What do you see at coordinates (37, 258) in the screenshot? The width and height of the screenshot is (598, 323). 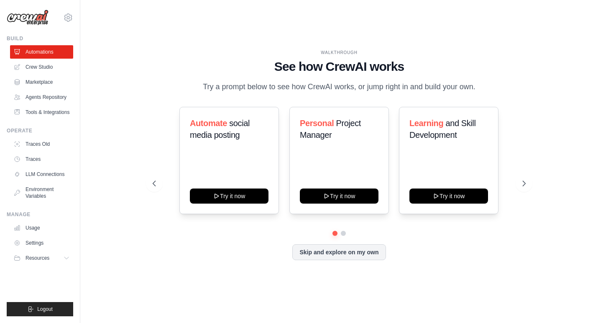 I see `span: Resources` at bounding box center [37, 258].